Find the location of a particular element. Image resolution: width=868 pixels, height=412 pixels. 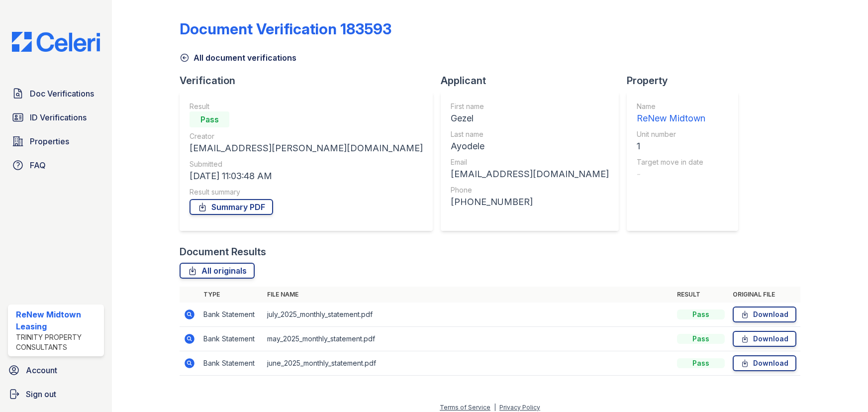

div: Last name is located at coordinates (530, 134).